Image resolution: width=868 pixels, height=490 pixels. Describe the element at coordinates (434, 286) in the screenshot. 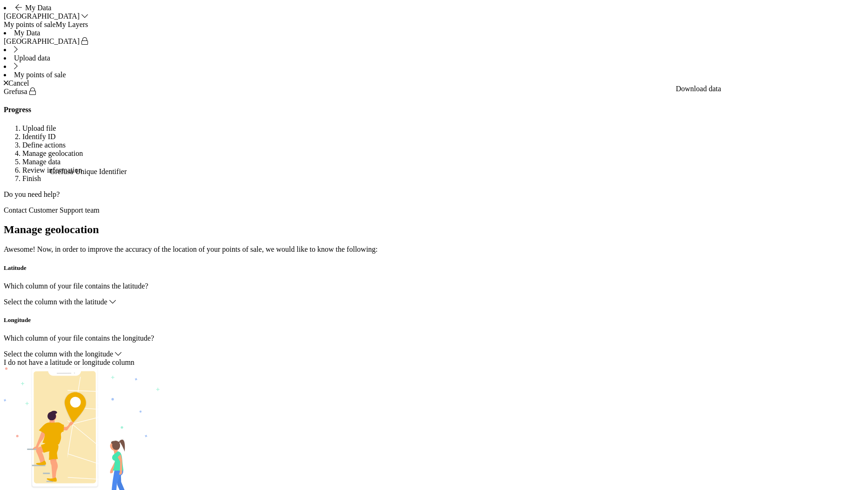

I see `p: Which column of your file contains the latitude?` at that location.